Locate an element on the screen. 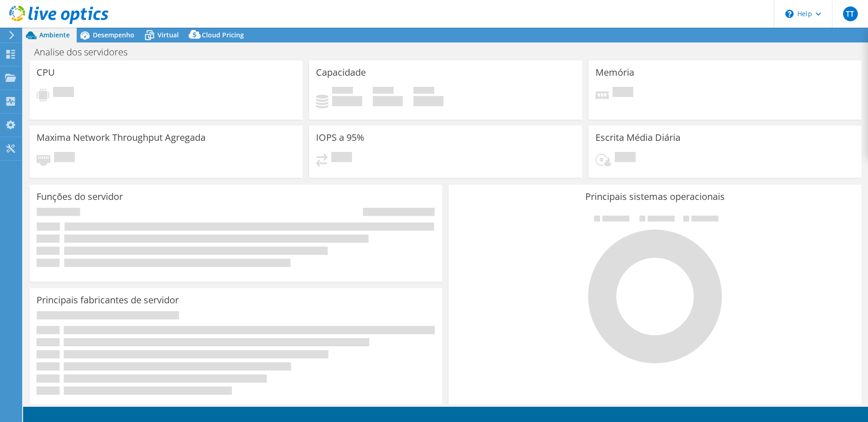  span: TT is located at coordinates (850, 14).